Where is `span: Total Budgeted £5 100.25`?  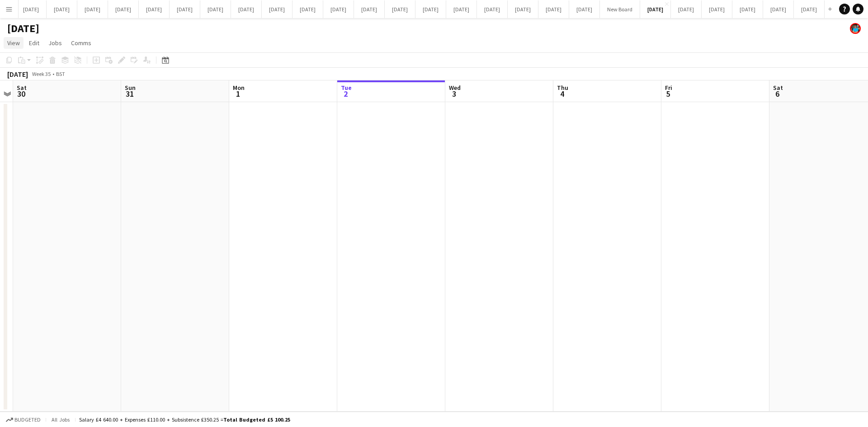 span: Total Budgeted £5 100.25 is located at coordinates (257, 419).